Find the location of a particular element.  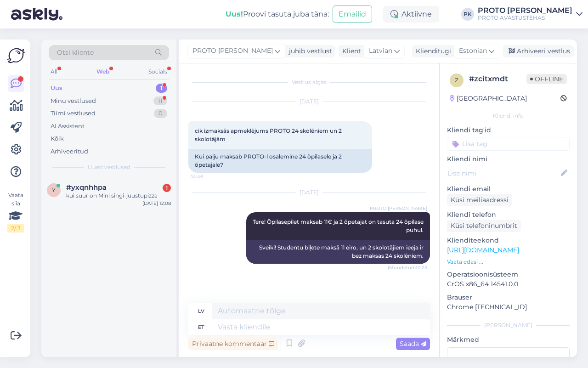

div: lv is located at coordinates (202, 311).